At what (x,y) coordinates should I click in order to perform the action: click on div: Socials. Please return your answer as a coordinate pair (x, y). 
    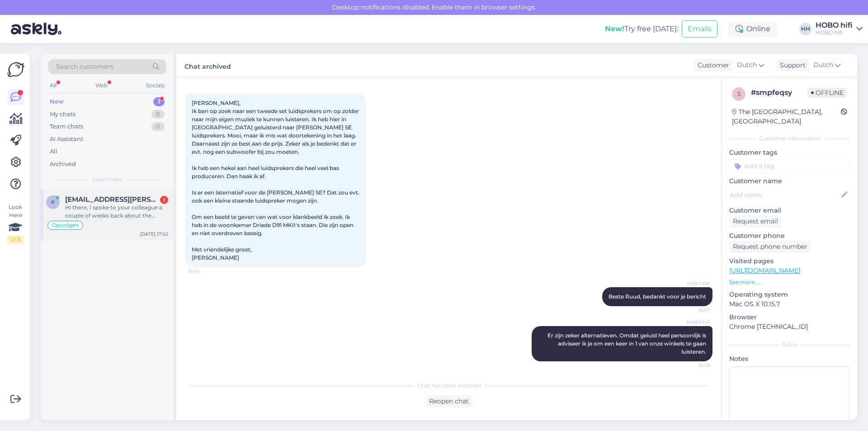
    Looking at the image, I should click on (155, 86).